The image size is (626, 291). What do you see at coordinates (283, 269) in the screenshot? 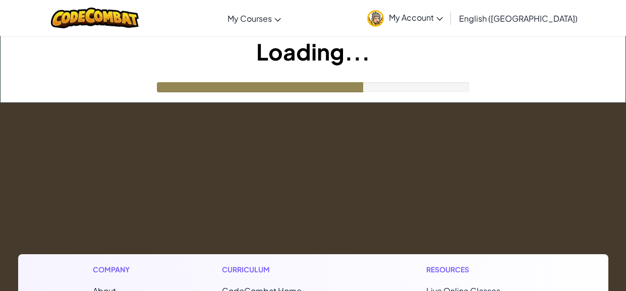
I see `h1: Curriculum` at bounding box center [283, 269].